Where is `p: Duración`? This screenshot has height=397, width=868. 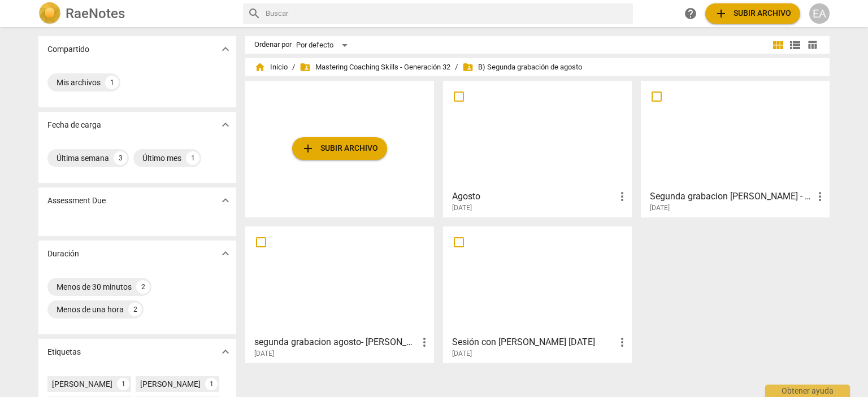 p: Duración is located at coordinates (64, 254).